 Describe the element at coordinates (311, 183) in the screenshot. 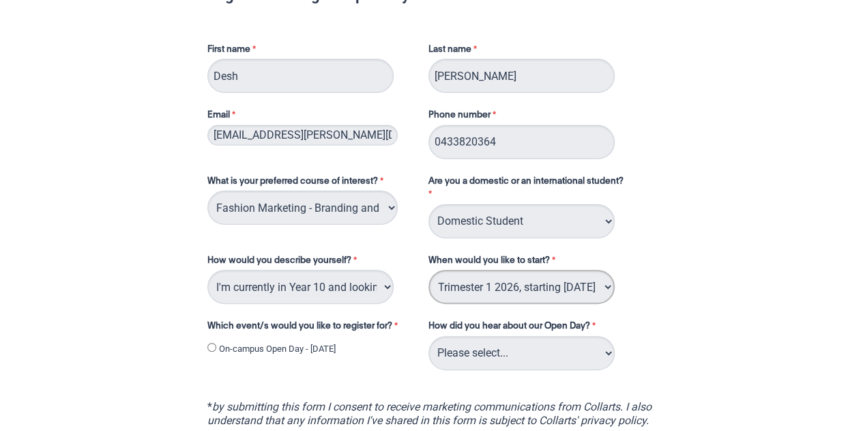

I see `label: What is your preferred course of interest?` at that location.